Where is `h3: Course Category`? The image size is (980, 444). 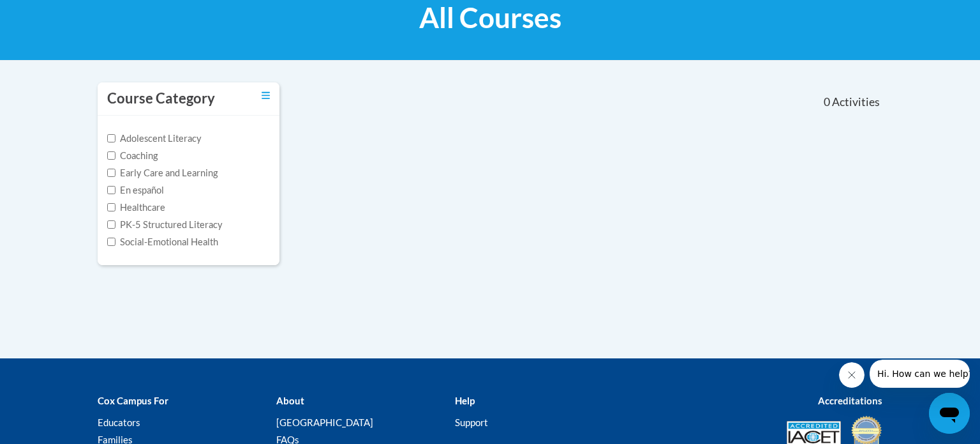 h3: Course Category is located at coordinates (161, 98).